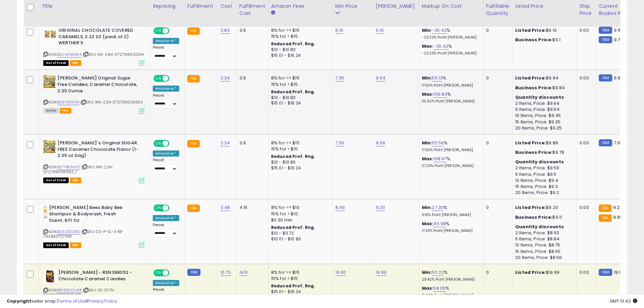 The image size is (644, 308). Describe the element at coordinates (543, 168) in the screenshot. I see `div: 2 Items, Price: $9.59` at that location.